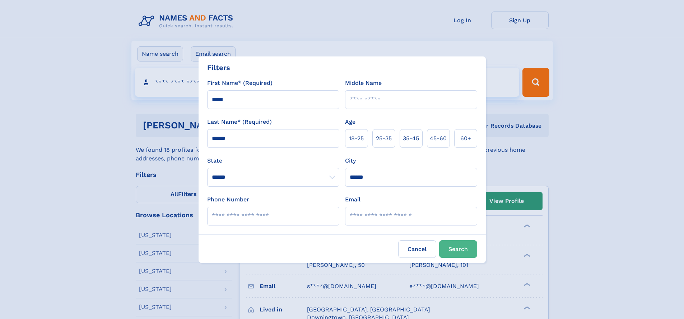 The height and width of the screenshot is (319, 684). I want to click on span: 25‑35, so click(384, 138).